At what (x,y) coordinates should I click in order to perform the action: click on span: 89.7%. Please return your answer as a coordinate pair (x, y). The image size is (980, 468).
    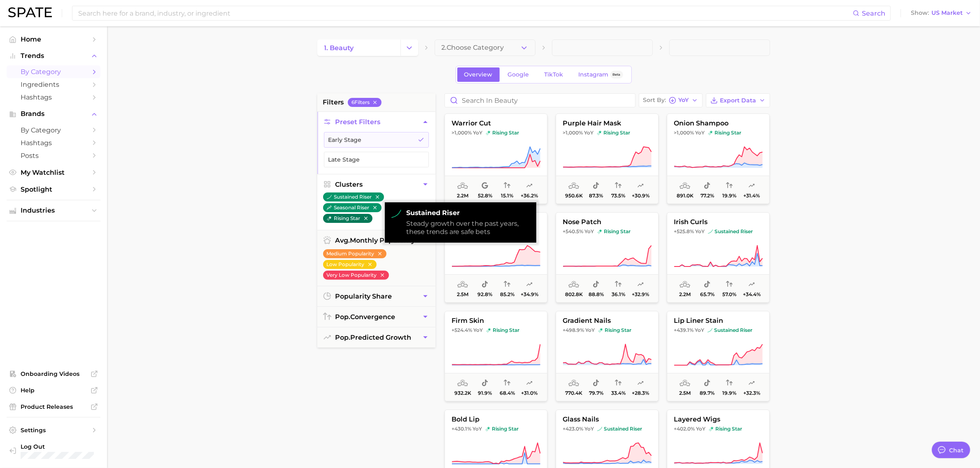
    Looking at the image, I should click on (707, 393).